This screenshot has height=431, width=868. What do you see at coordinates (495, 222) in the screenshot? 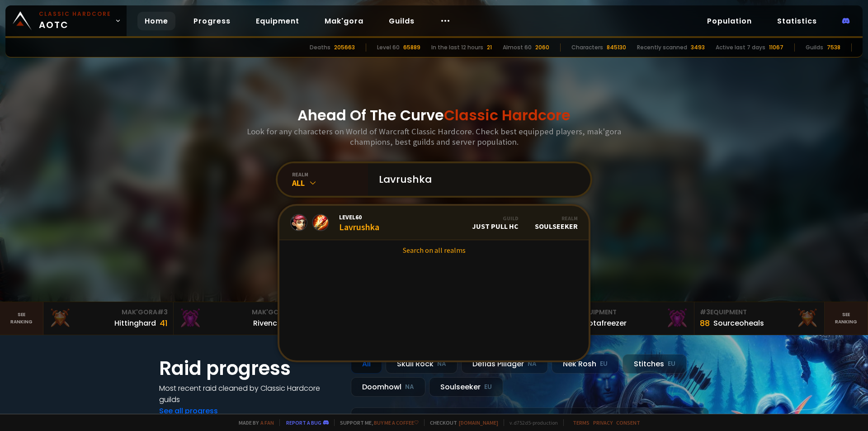
I see `div: Just Pull HC` at bounding box center [495, 222].